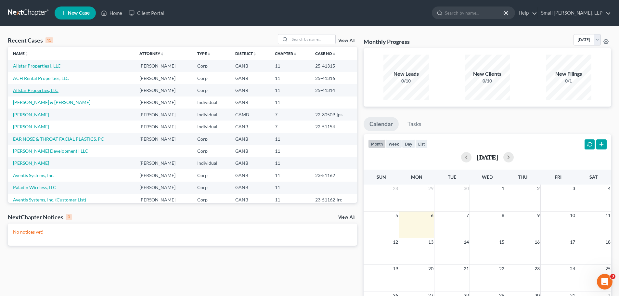 The height and width of the screenshot is (296, 619). Describe the element at coordinates (503, 188) in the screenshot. I see `span: 1` at that location.